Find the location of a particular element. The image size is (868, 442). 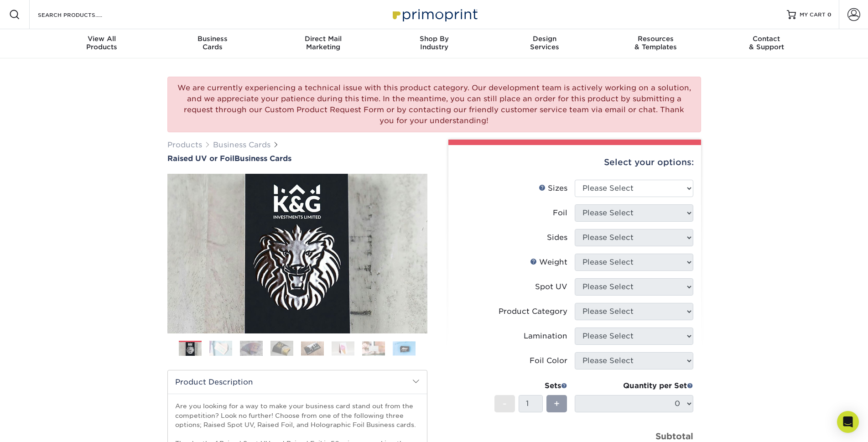

strong: Subtotal is located at coordinates (674, 435).